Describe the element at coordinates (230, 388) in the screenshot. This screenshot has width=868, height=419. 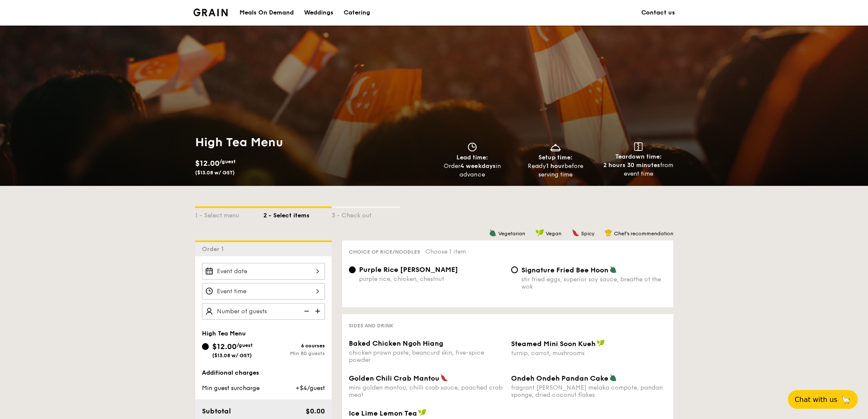
I see `span: Min guest surcharge` at that location.